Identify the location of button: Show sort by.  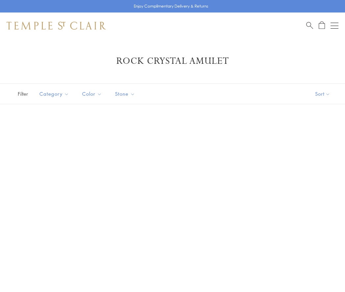
(322, 94).